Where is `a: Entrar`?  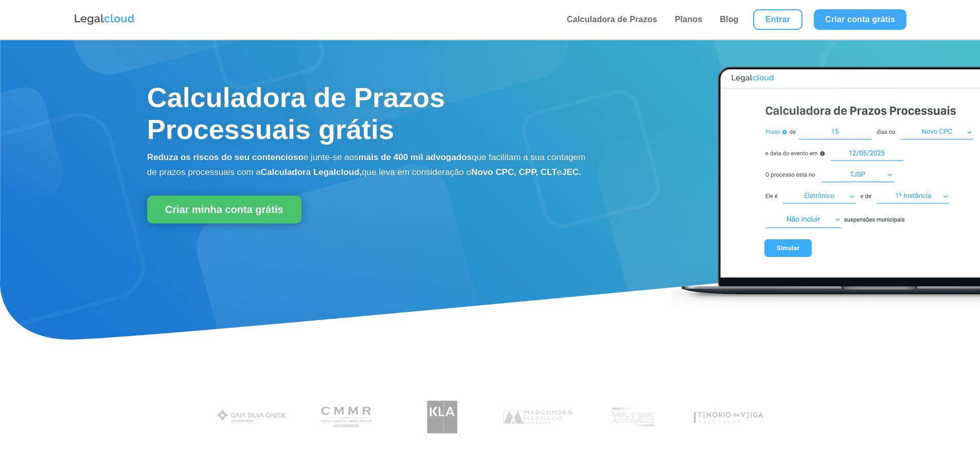 a: Entrar is located at coordinates (778, 20).